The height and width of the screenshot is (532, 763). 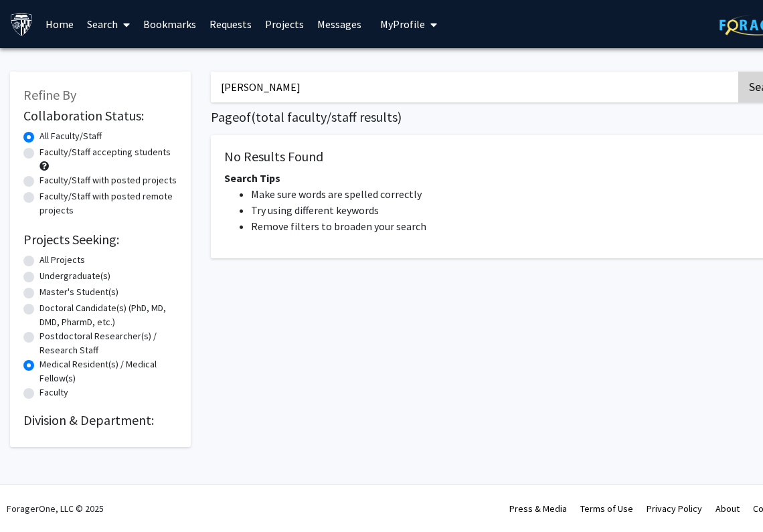 What do you see at coordinates (169, 24) in the screenshot?
I see `a: Bookmarks` at bounding box center [169, 24].